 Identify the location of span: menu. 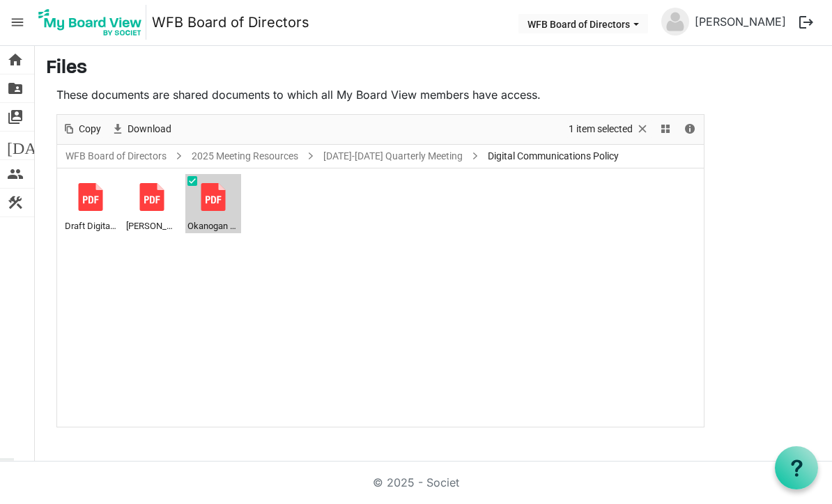
(18, 23).